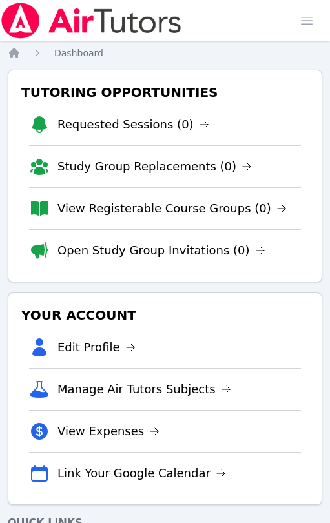 Image resolution: width=330 pixels, height=523 pixels. What do you see at coordinates (165, 53) in the screenshot?
I see `nav: Breadcrumb` at bounding box center [165, 53].